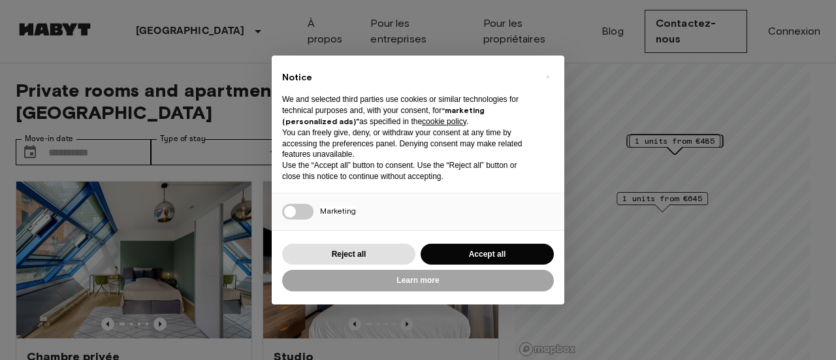 The height and width of the screenshot is (360, 836). Describe the element at coordinates (487, 254) in the screenshot. I see `button: Accept all` at that location.